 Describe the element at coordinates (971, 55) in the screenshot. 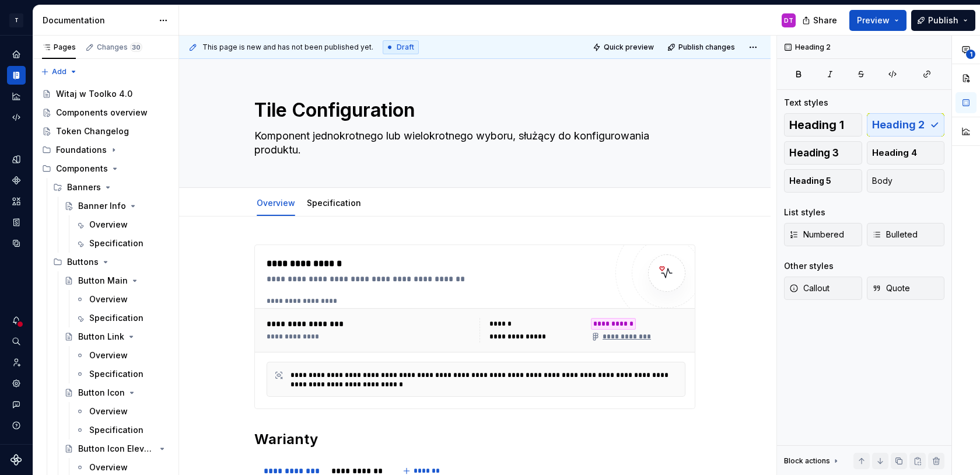

I see `span: 1` at that location.